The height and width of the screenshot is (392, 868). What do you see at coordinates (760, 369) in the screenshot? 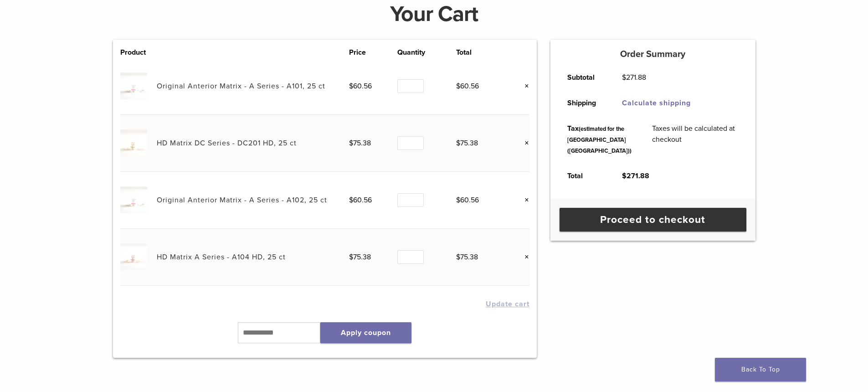
I see `a: Back To Top` at bounding box center [760, 369].